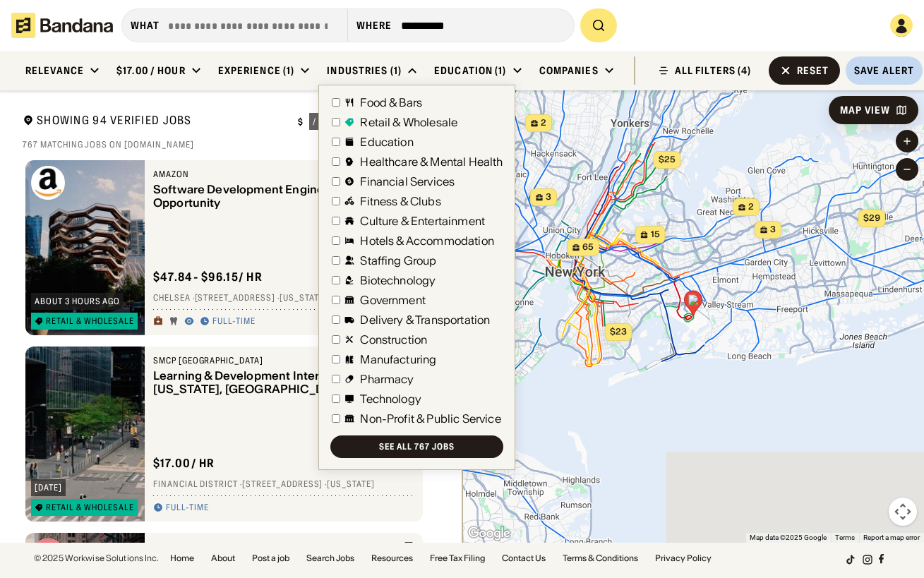 This screenshot has width=924, height=578. Describe the element at coordinates (430, 419) in the screenshot. I see `div: Non-Profit & Public Service` at that location.